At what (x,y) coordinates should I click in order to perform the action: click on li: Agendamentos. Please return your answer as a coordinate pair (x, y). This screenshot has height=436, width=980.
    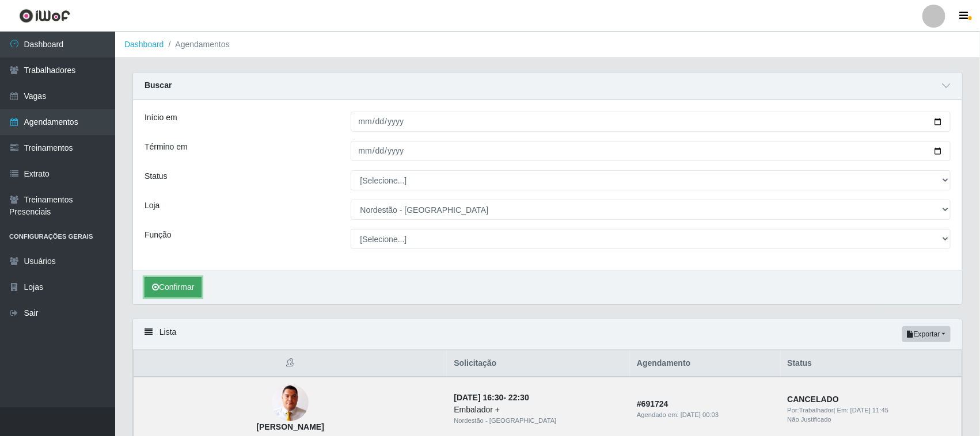
    Looking at the image, I should click on (197, 44).